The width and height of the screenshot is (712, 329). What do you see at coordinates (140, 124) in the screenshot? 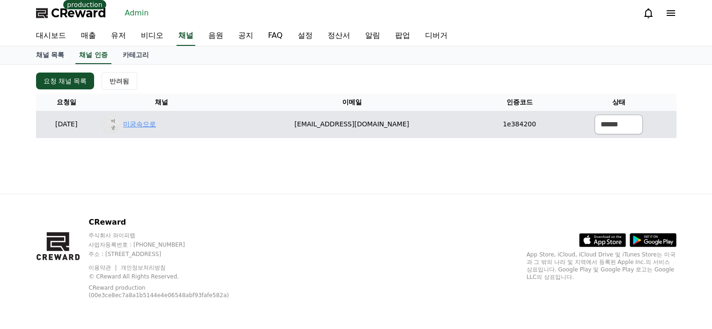
I see `a: 미궁속으로` at bounding box center [140, 124].